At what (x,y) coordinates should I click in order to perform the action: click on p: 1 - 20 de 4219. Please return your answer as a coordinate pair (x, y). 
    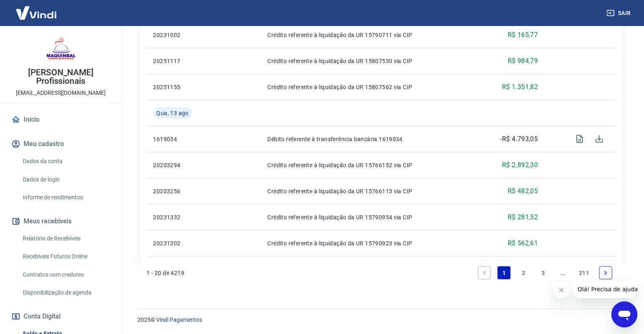
    Looking at the image, I should click on (165, 273).